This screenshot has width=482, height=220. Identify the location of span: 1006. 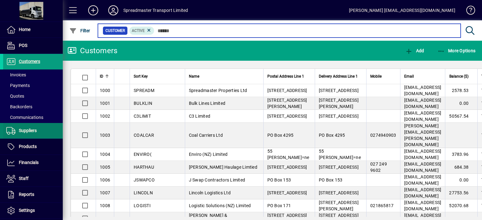
(105, 180).